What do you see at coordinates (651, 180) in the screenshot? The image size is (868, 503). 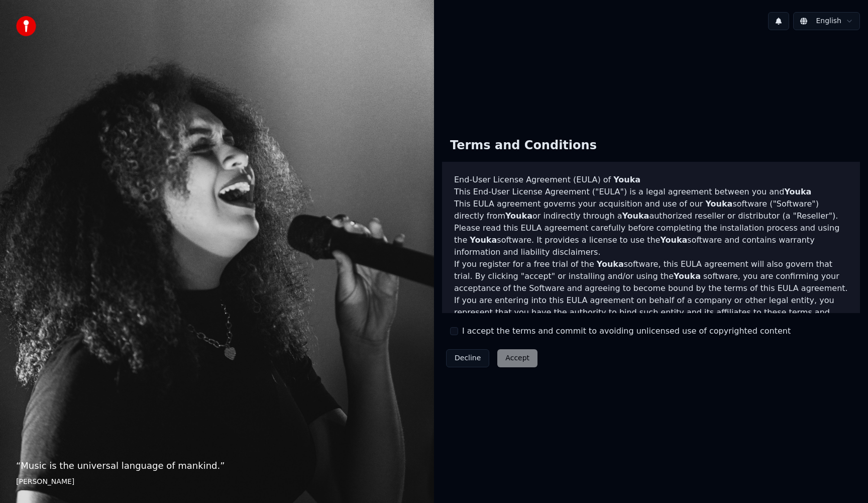 I see `h3: End-User License Agreement (EULA) of` at bounding box center [651, 180].